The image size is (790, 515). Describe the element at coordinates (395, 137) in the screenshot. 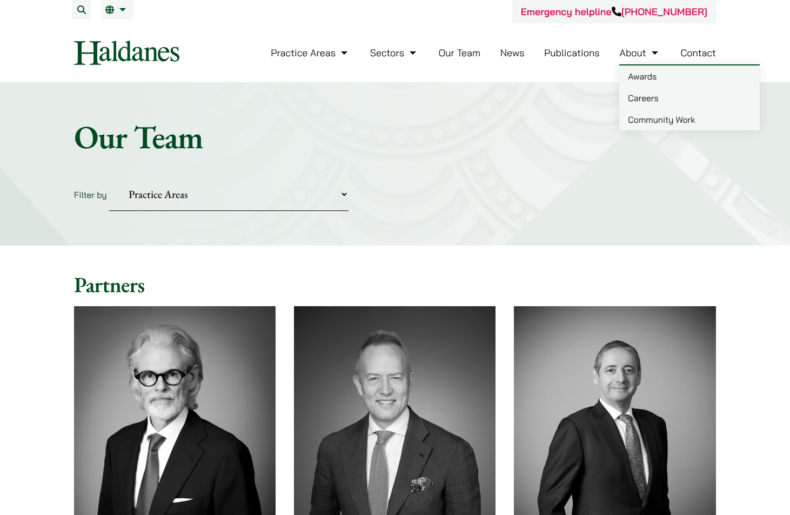

I see `h1: Our Team` at that location.